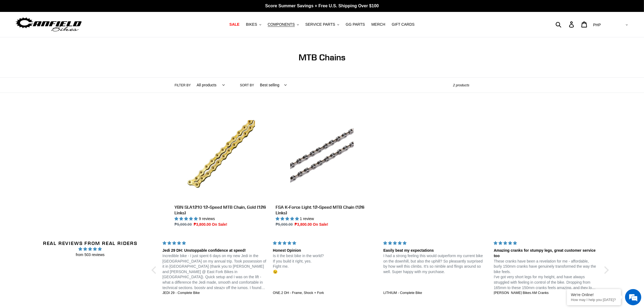 This screenshot has width=644, height=308. Describe the element at coordinates (594, 294) in the screenshot. I see `div: We're Online!` at that location.